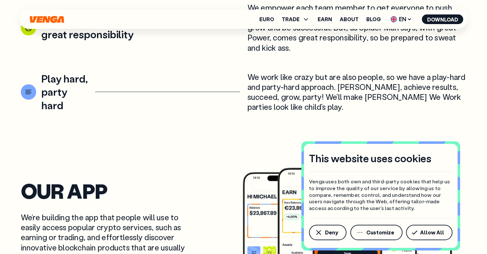 This screenshot has width=487, height=254. What do you see at coordinates (377, 232) in the screenshot?
I see `button: Customize` at bounding box center [377, 232].